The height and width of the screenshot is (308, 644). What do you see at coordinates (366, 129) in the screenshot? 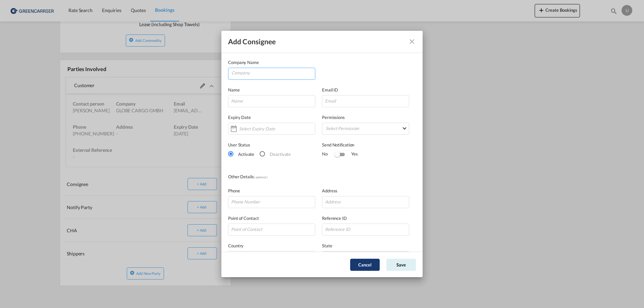
I see `md-select: Select Permission` at bounding box center [366, 129].